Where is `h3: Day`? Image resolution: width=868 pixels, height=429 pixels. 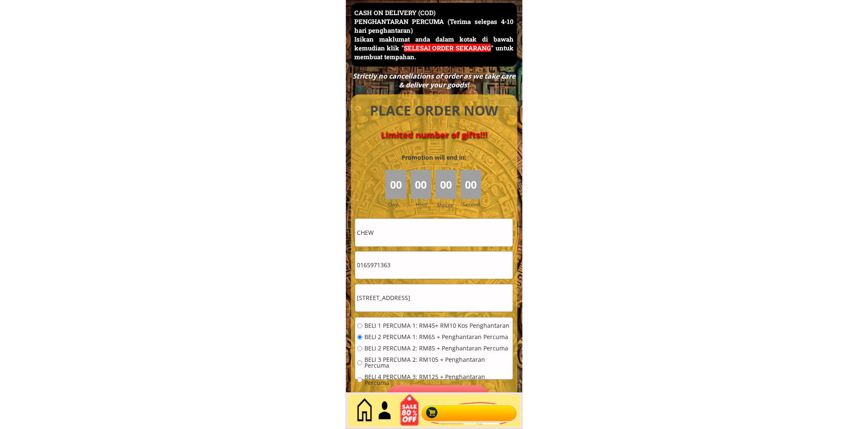 h3: Day is located at coordinates (399, 204).